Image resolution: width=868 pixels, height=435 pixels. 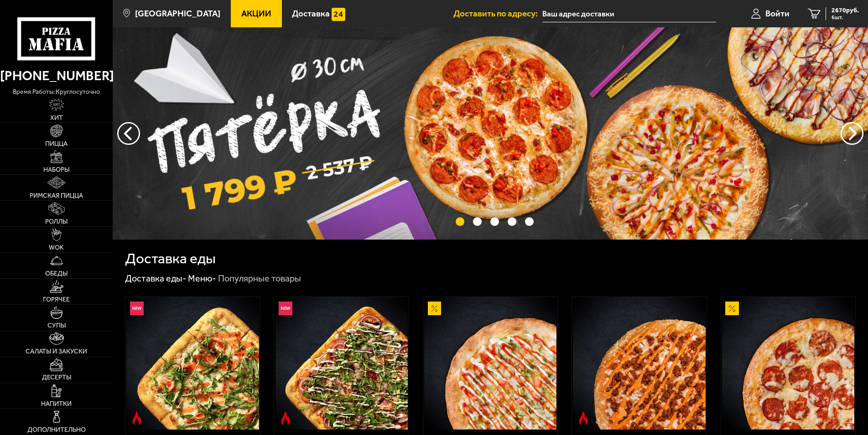 What do you see at coordinates (155, 279) in the screenshot?
I see `a: Доставка еды-` at bounding box center [155, 279].